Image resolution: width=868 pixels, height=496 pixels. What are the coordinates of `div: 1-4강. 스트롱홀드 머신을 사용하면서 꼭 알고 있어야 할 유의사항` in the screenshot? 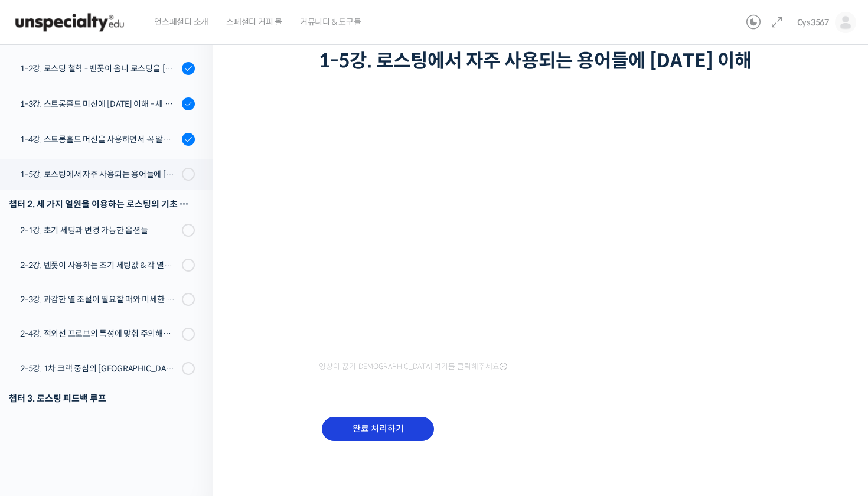 It's located at (99, 140).